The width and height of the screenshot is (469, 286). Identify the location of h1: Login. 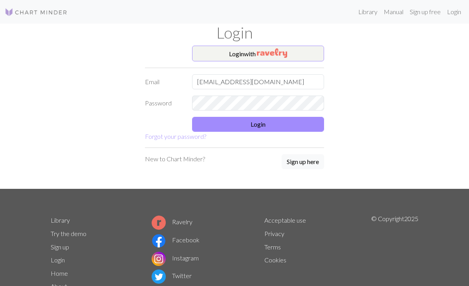
(235, 33).